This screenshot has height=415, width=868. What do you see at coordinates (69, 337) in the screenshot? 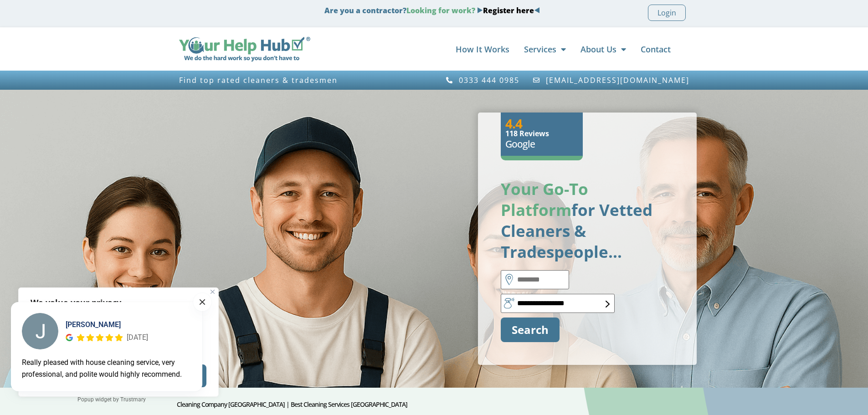
I see `div: Google` at bounding box center [69, 337].